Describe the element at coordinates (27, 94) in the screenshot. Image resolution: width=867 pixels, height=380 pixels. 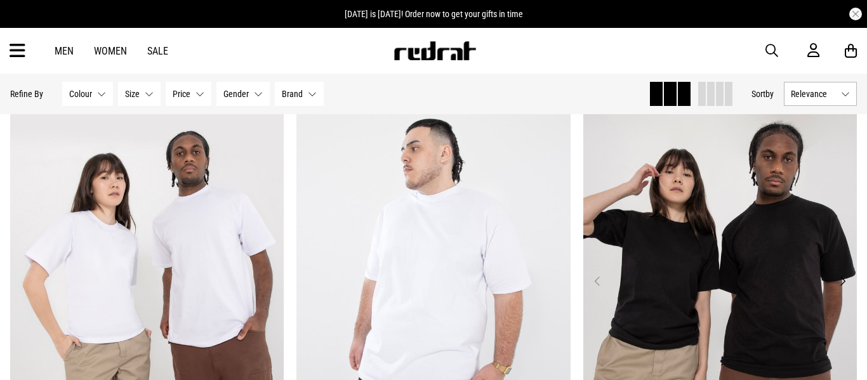
I see `p: Refine By` at that location.